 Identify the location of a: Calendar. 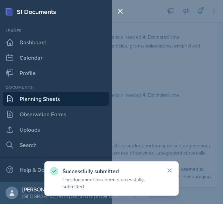
(56, 58).